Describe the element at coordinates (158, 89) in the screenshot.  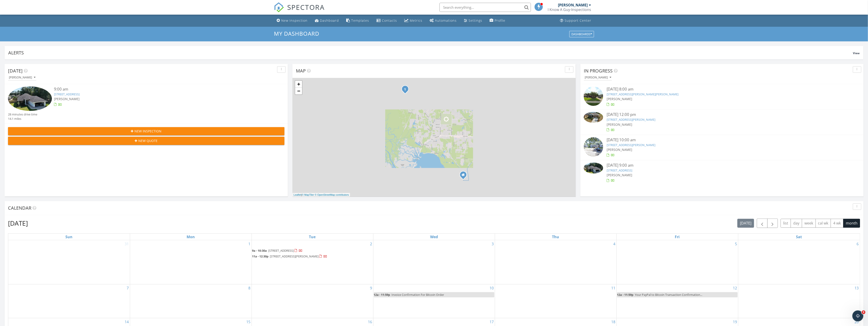
I see `div: 9:00 am` at that location.